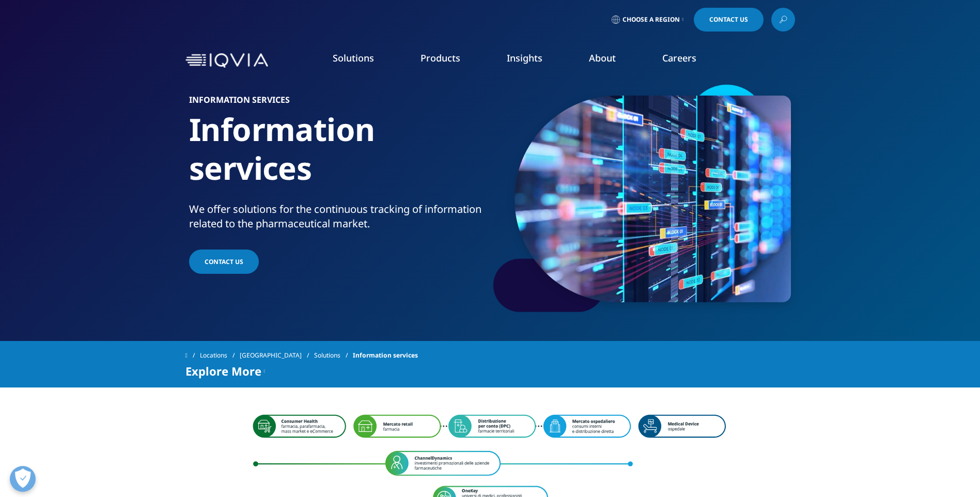  What do you see at coordinates (440, 58) in the screenshot?
I see `a: Products` at bounding box center [440, 58].